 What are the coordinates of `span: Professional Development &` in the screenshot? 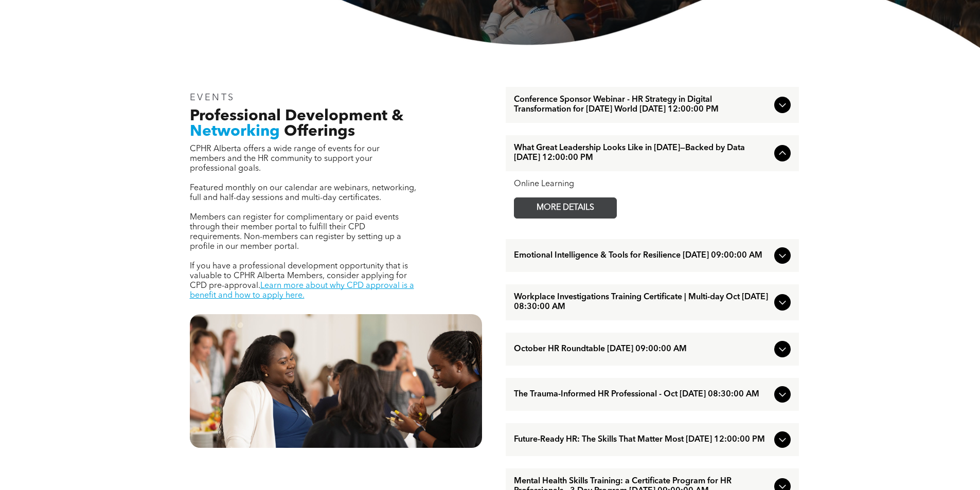 It's located at (296, 116).